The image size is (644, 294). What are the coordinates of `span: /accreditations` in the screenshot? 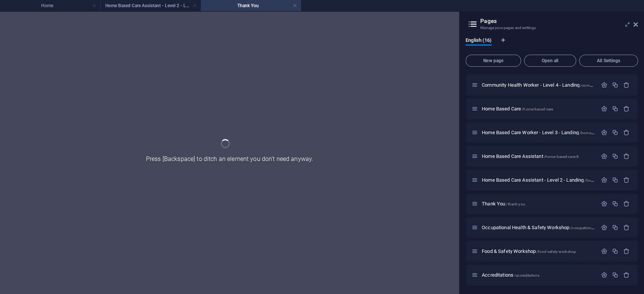 It's located at (527, 275).